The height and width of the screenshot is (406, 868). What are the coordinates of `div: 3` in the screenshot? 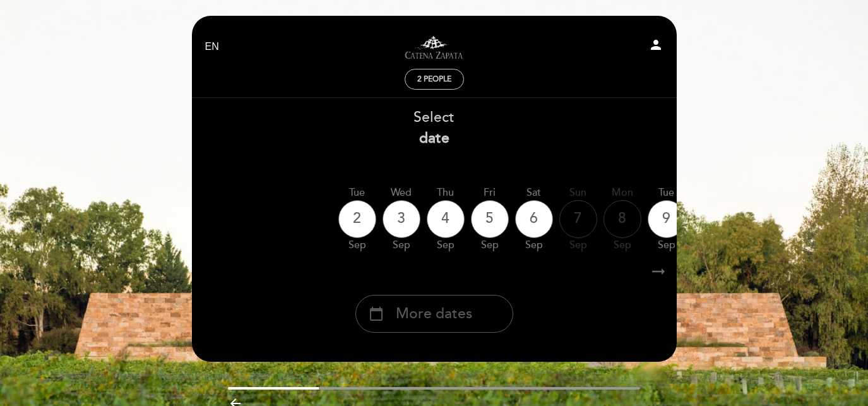 It's located at (402, 220).